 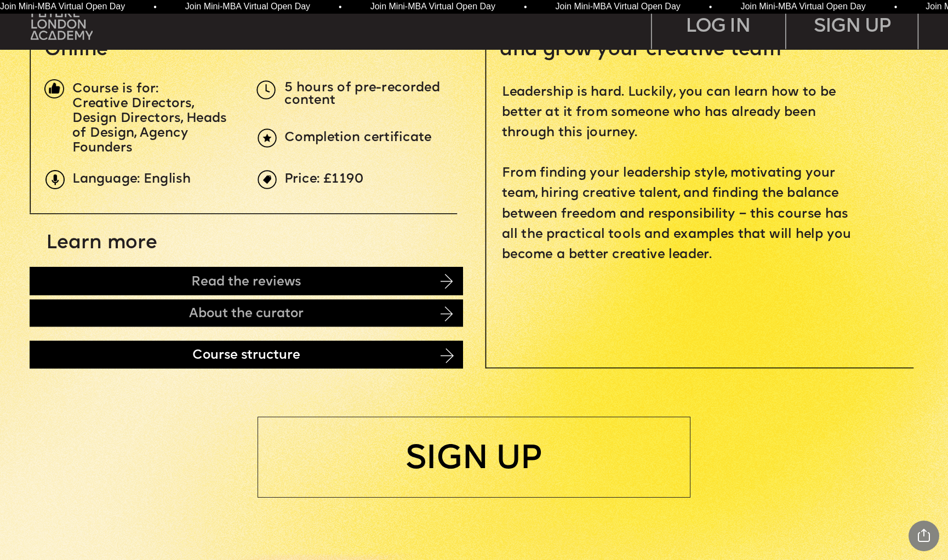 I want to click on img: upload-5dcb7aea-3d7f-4093-a867-f0427182171d.png, so click(x=266, y=90).